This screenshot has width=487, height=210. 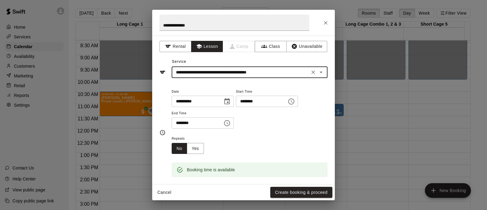 I want to click on button: Lesson, so click(x=207, y=46).